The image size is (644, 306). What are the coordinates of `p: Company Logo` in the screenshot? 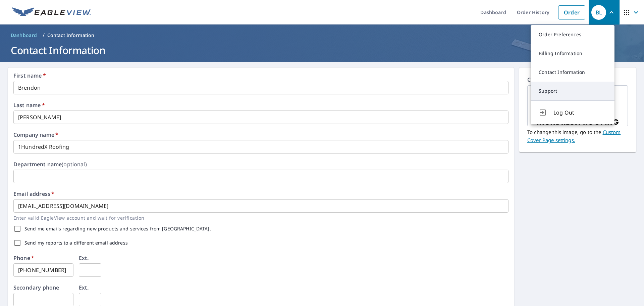 It's located at (578, 80).